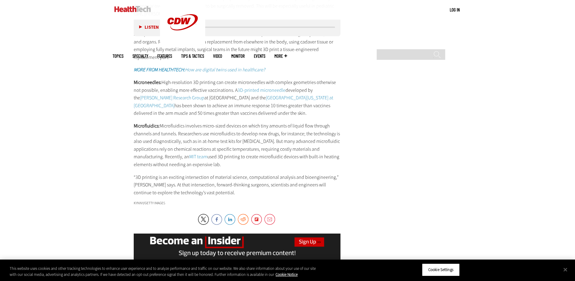  I want to click on img: Home, so click(133, 9).